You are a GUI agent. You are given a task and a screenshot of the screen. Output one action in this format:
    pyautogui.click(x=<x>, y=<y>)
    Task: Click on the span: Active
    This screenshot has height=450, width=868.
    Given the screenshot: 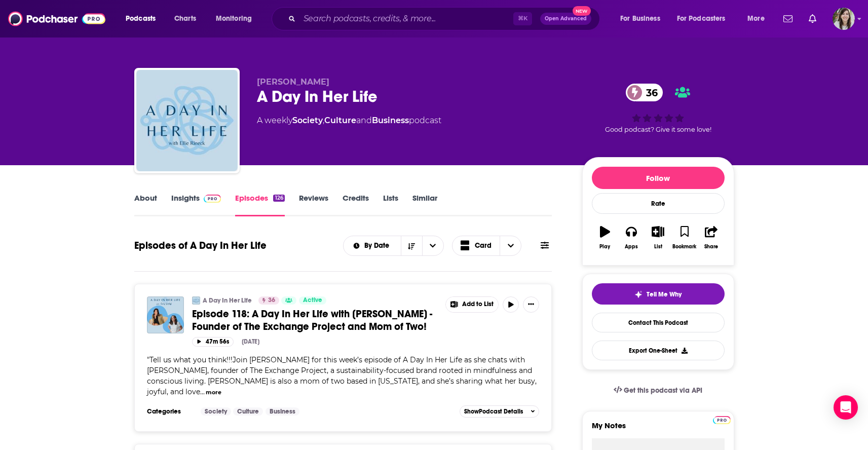 What is the action you would take?
    pyautogui.click(x=313, y=300)
    